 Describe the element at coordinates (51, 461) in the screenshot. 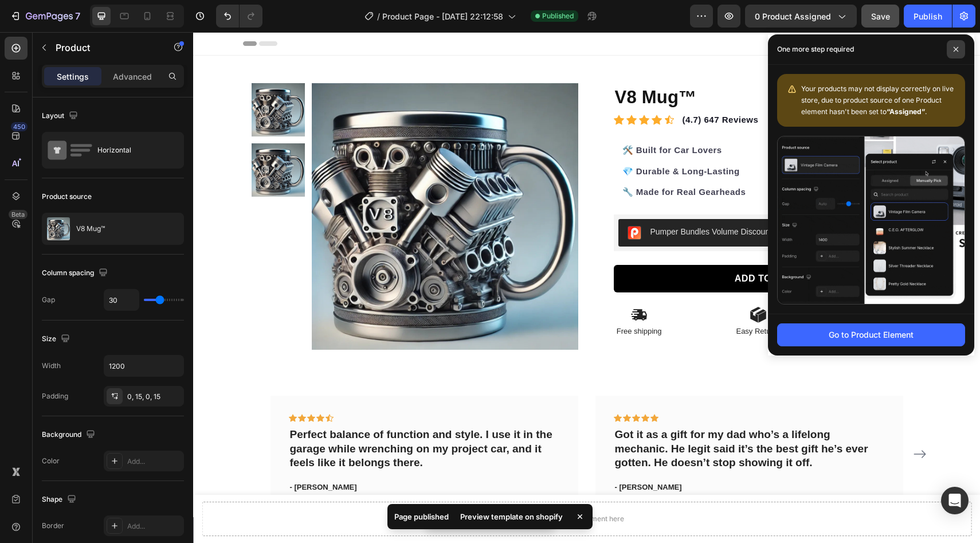

I see `div: Color` at that location.